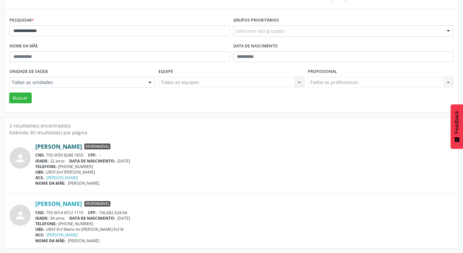  I want to click on label: Pesquisar, so click(22, 20).